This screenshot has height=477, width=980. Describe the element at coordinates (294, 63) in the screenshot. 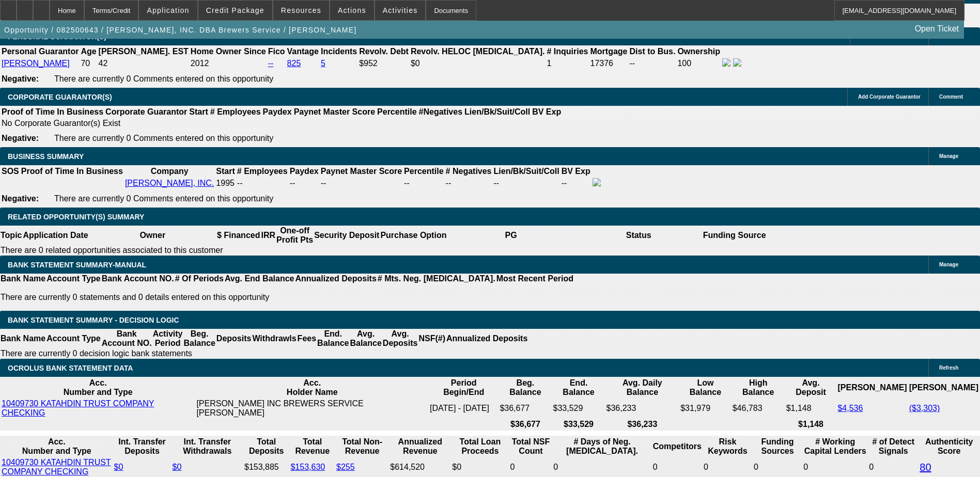

I see `a: 825` at that location.